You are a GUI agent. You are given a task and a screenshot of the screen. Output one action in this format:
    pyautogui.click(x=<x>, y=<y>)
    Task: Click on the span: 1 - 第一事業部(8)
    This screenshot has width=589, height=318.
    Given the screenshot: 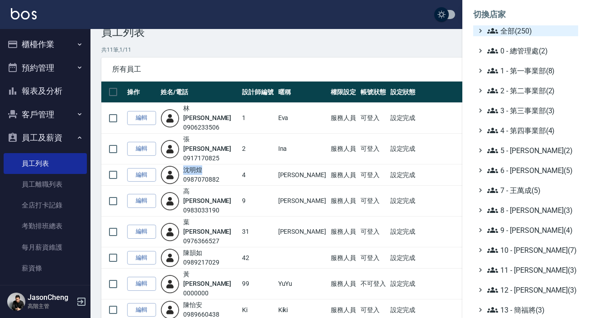 What is the action you would take?
    pyautogui.click(x=531, y=71)
    